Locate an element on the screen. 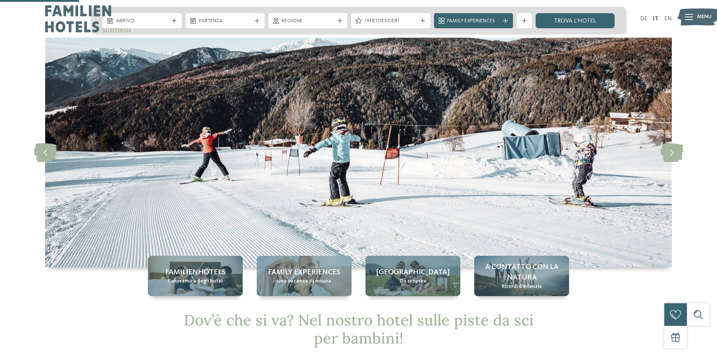 Image resolution: width=717 pixels, height=356 pixels. span: A contatto con la natura is located at coordinates (522, 272).